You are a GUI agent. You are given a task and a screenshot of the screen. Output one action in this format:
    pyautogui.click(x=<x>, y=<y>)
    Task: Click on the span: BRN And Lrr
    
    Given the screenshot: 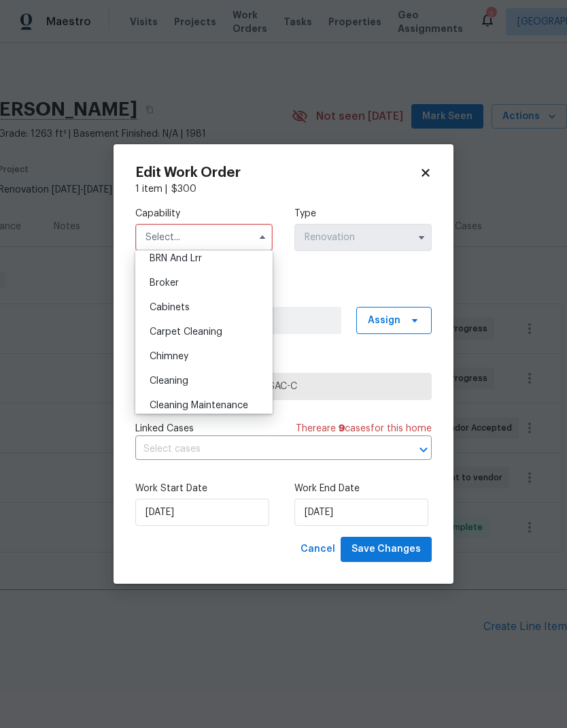 What is the action you would take?
    pyautogui.click(x=176, y=259)
    